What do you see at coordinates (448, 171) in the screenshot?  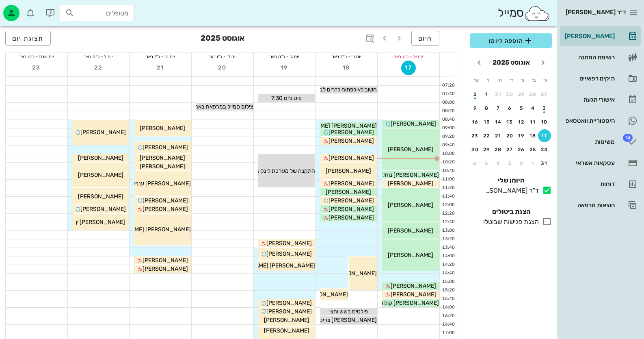 I see `div: 10:40` at bounding box center [448, 171].